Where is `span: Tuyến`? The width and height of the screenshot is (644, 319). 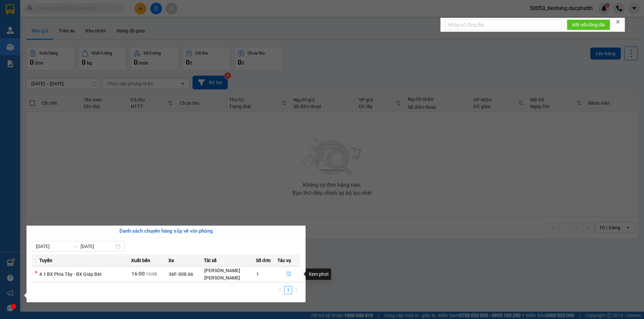
span: Tuyến is located at coordinates (46, 261).